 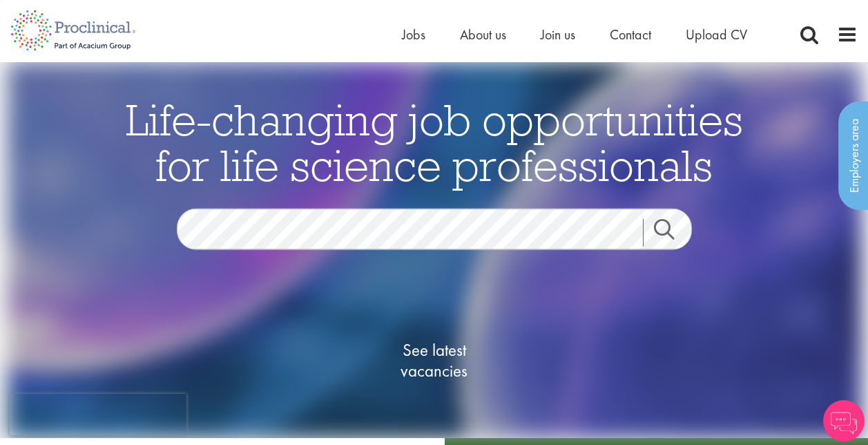 What do you see at coordinates (434, 142) in the screenshot?
I see `span: Life-changing job opportunities for life science professionals` at bounding box center [434, 142].